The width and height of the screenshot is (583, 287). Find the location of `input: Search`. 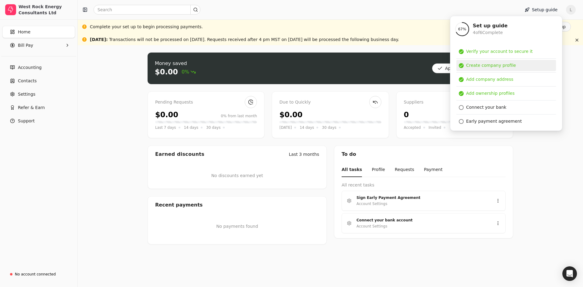

input: Search is located at coordinates (147, 10).